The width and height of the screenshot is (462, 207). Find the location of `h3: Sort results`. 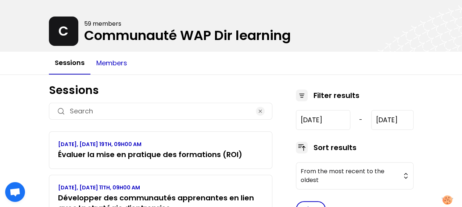

h3: Sort results is located at coordinates (335, 148).